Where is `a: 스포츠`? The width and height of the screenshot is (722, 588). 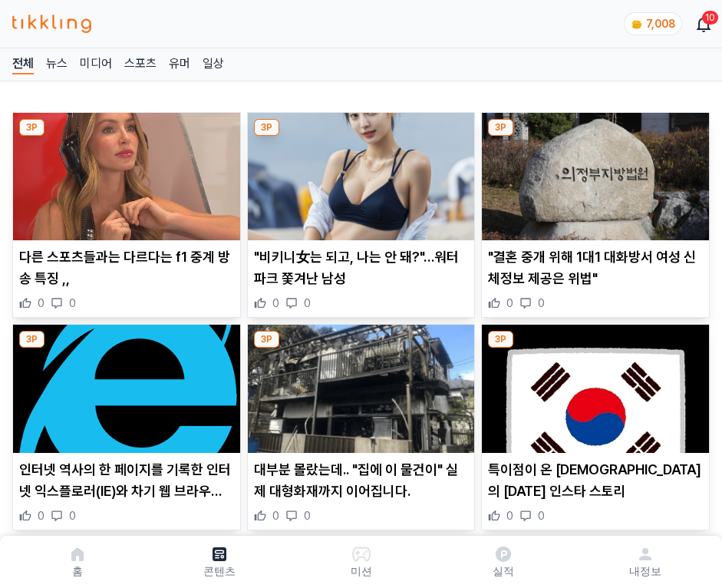 a: 스포츠 is located at coordinates (141, 64).